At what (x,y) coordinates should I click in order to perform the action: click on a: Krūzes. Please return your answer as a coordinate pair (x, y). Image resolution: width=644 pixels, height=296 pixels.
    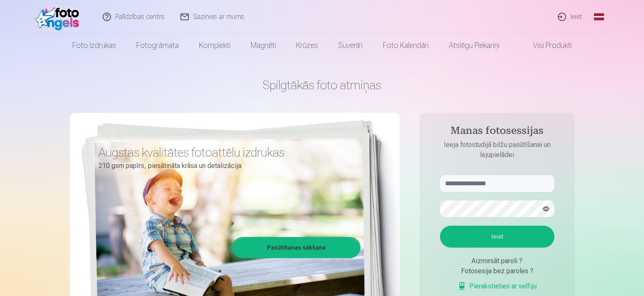
    Looking at the image, I should click on (307, 46).